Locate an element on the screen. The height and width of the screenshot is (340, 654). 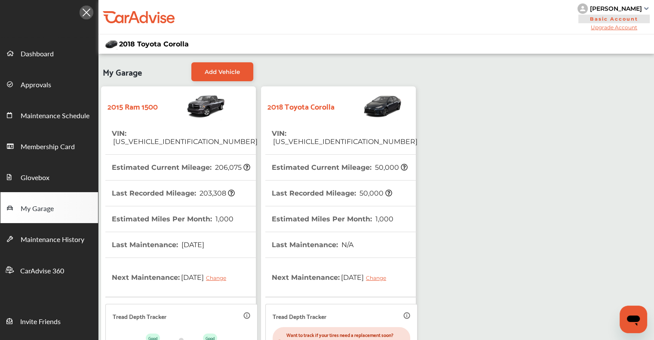
a: Membership Card is located at coordinates (49, 146).